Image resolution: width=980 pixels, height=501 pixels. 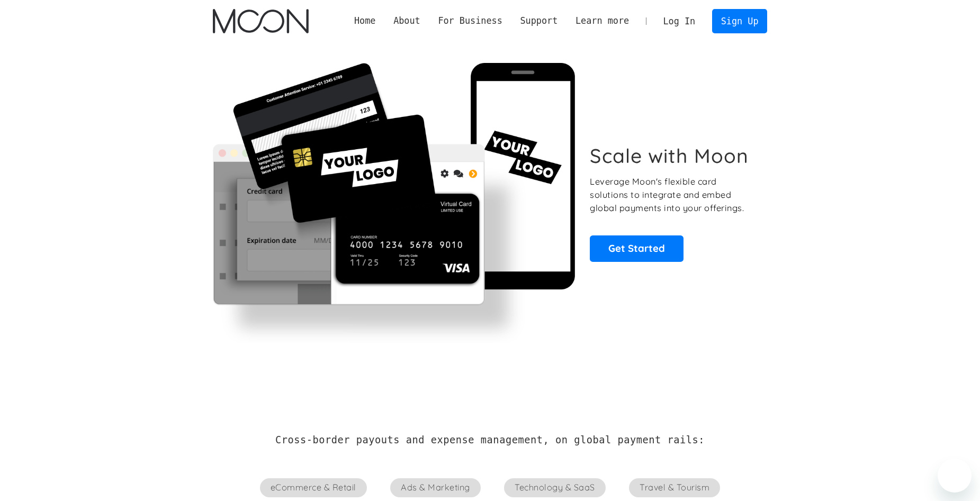 What do you see at coordinates (672, 195) in the screenshot?
I see `p: Leverage Moon's flexible card solutions to integrate and embed global payments into your offerings.` at bounding box center [672, 195].